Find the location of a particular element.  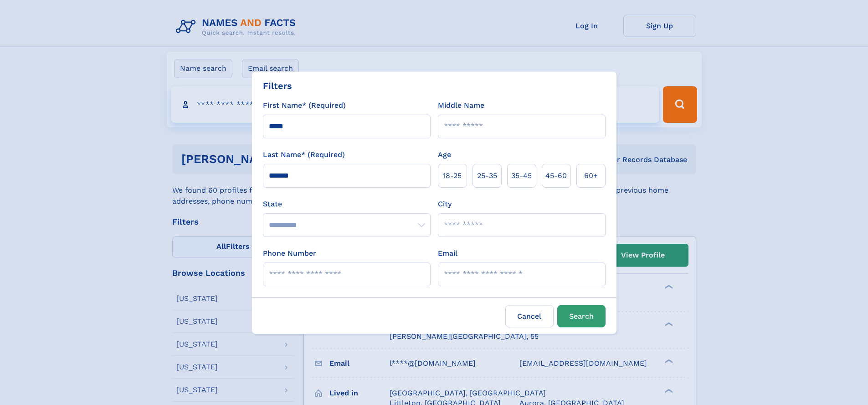

label: Age is located at coordinates (444, 155).